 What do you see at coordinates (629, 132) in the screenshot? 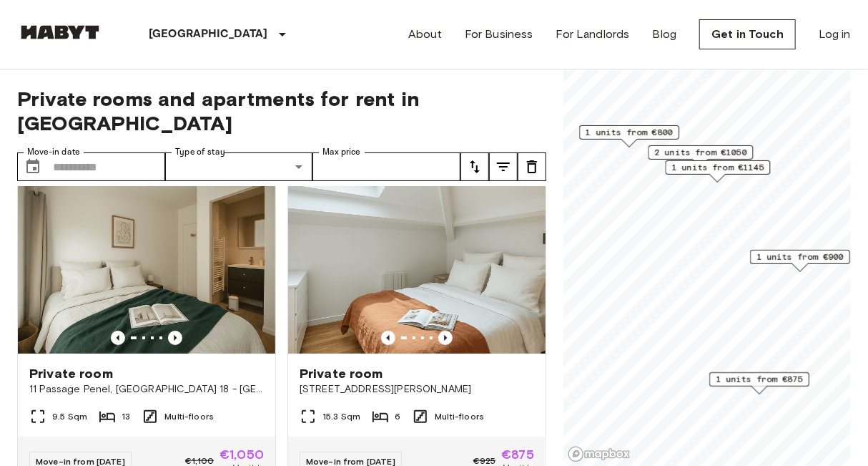
I see `span: 1 units from €800` at bounding box center [629, 132].